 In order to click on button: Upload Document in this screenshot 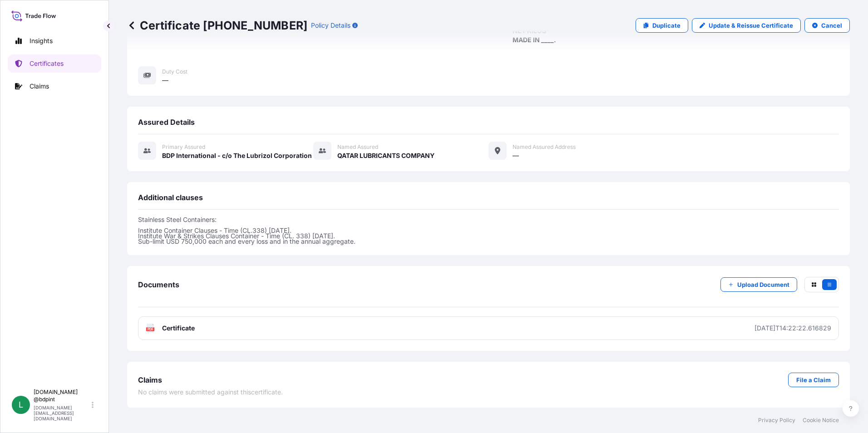, I will do `click(759, 285)`.